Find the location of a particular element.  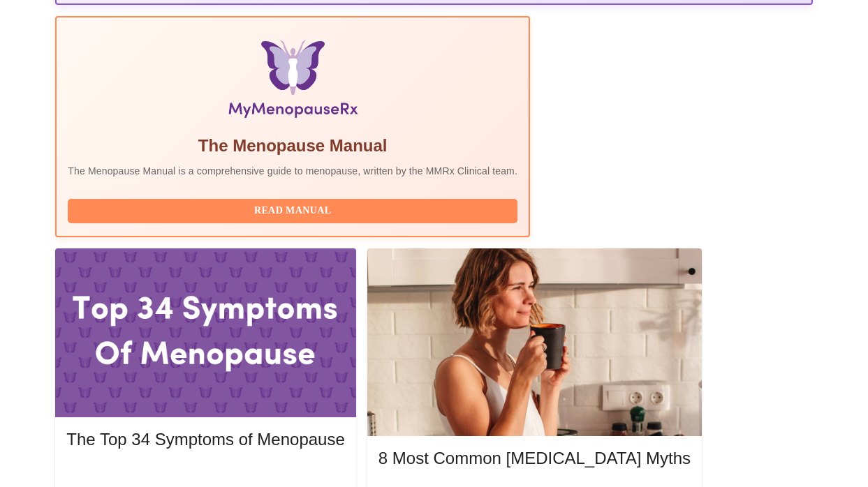

a: Read More is located at coordinates (207, 473).